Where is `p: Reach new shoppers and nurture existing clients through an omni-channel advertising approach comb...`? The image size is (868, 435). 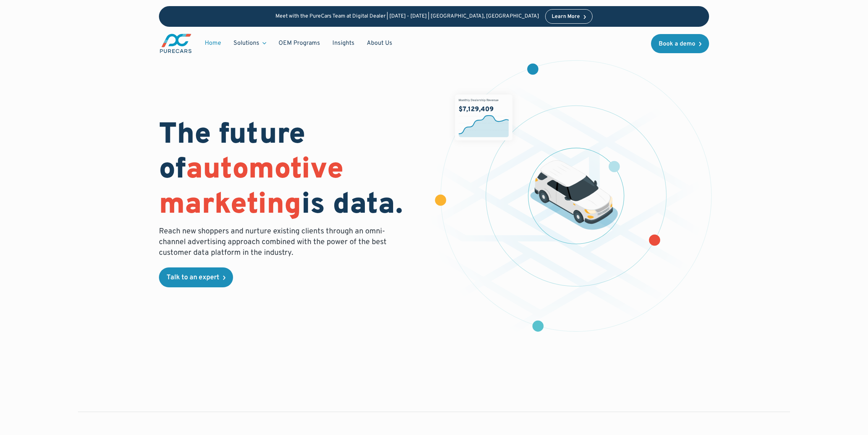
p: Reach new shoppers and nurture existing clients through an omni-channel advertising approach comb... is located at coordinates (275, 242).